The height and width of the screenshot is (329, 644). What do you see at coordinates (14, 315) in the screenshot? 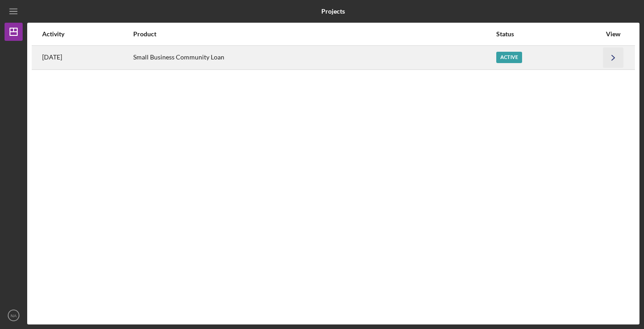
I see `button: NA` at bounding box center [14, 315].